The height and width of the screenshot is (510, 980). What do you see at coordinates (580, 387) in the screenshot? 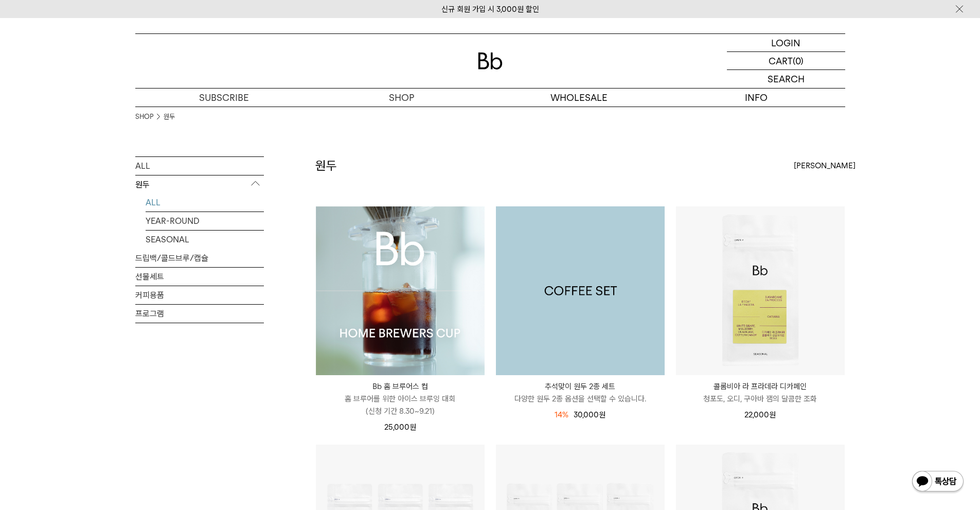
I see `p: 추석맞이 원두 2종 세트` at bounding box center [580, 387].